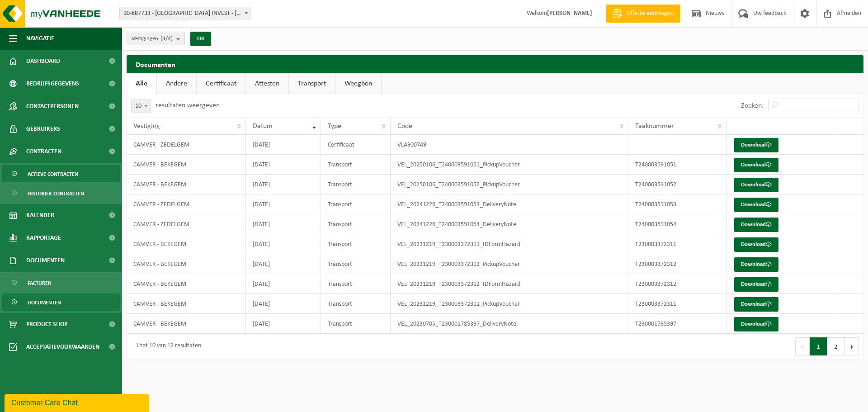 The height and width of the screenshot is (412, 868). I want to click on td: T240003591054, so click(677, 224).